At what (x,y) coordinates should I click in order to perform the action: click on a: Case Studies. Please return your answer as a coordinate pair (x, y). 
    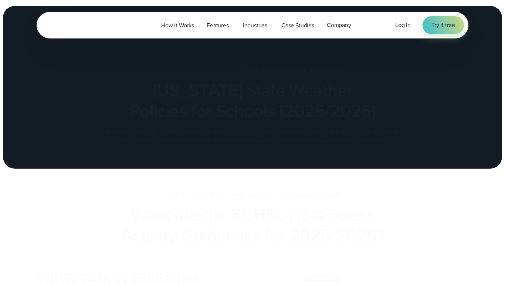
    Looking at the image, I should click on (297, 25).